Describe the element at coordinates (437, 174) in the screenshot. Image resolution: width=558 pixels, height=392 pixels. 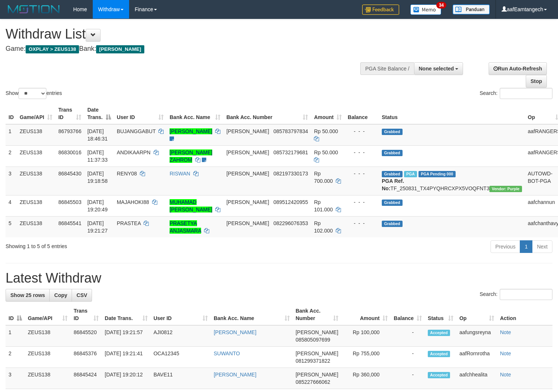
I see `span: PGA Pending` at that location.